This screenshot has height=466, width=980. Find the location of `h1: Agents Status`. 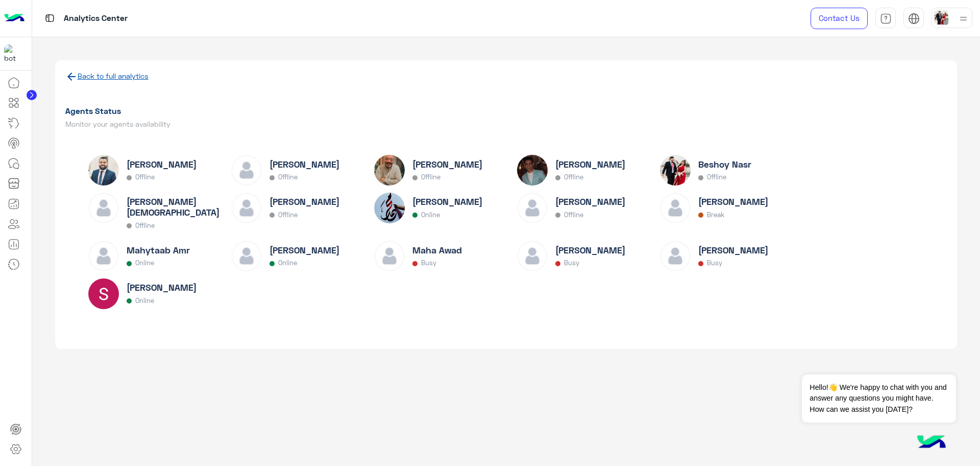

h1: Agents Status is located at coordinates (284, 111).